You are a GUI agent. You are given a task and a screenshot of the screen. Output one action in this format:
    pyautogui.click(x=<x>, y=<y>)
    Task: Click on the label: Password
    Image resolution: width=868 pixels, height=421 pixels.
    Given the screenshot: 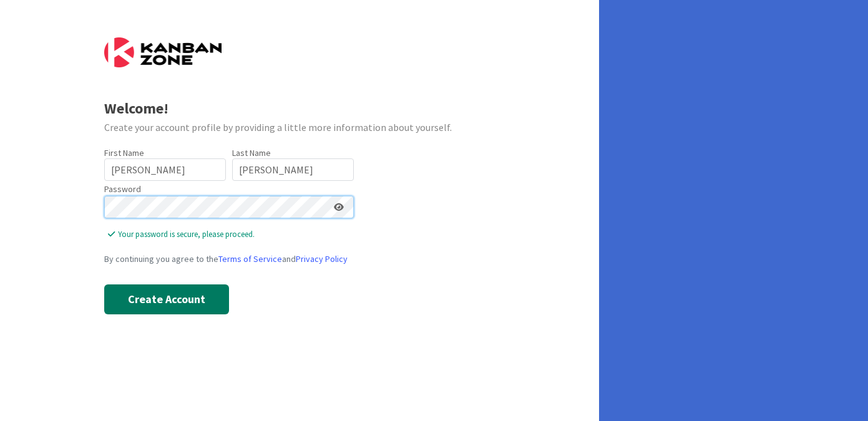 What is the action you would take?
    pyautogui.click(x=123, y=189)
    